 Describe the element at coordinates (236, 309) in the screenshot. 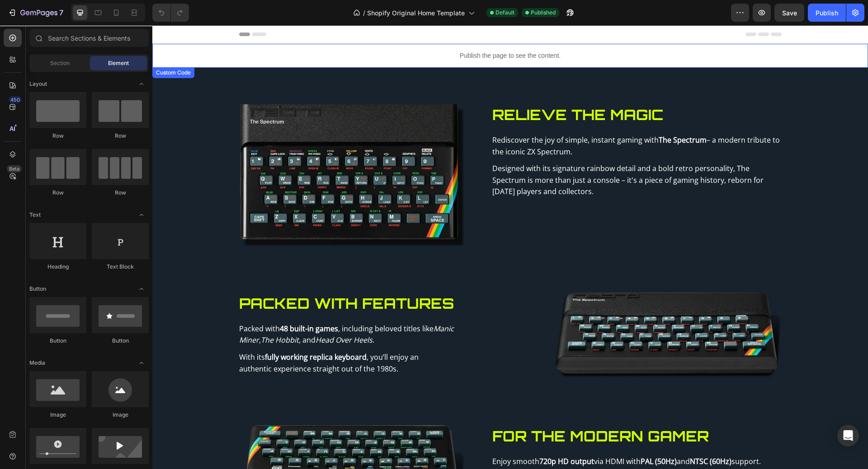

I see `p: Packed with , including beloved titles like , , and .` at that location.